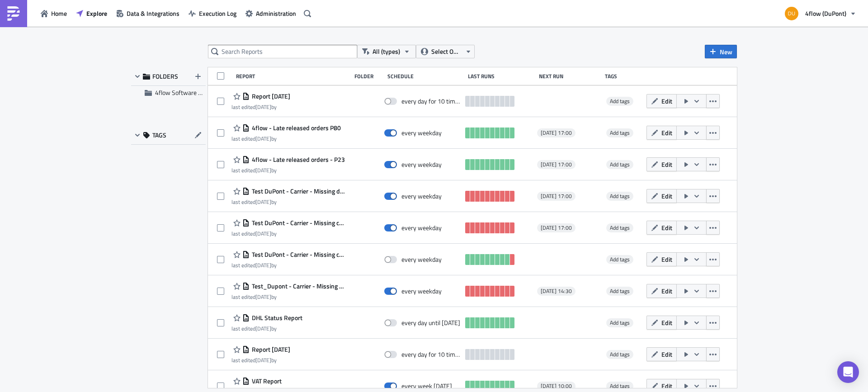 Image resolution: width=868 pixels, height=392 pixels. What do you see at coordinates (217, 13) in the screenshot?
I see `span: Execution Log` at bounding box center [217, 13].